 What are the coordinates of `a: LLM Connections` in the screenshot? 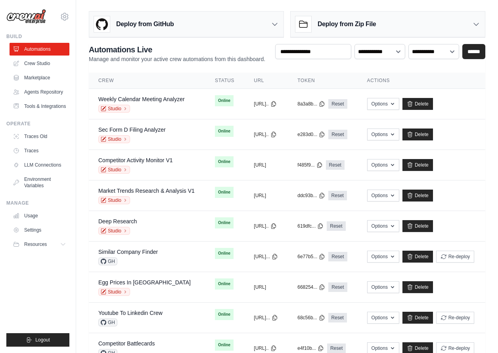 It's located at (39, 165).